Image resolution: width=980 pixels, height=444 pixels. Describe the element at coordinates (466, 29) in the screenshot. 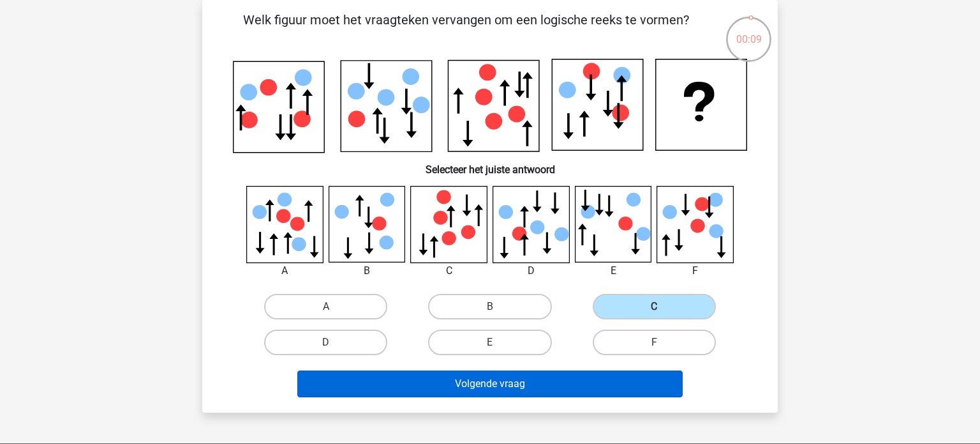

I see `p: Welk figuur moet het vraagteken vervangen om een logische reeks te vormen?` at that location.